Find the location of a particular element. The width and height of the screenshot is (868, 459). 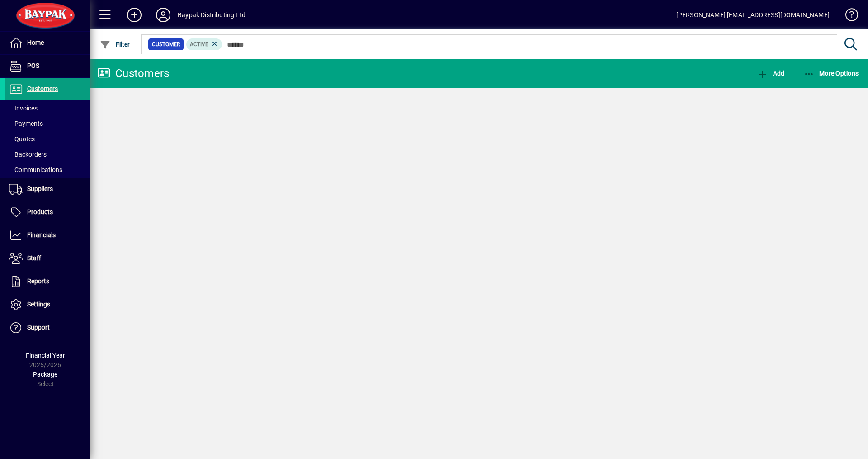

a: Suppliers is located at coordinates (47, 189).